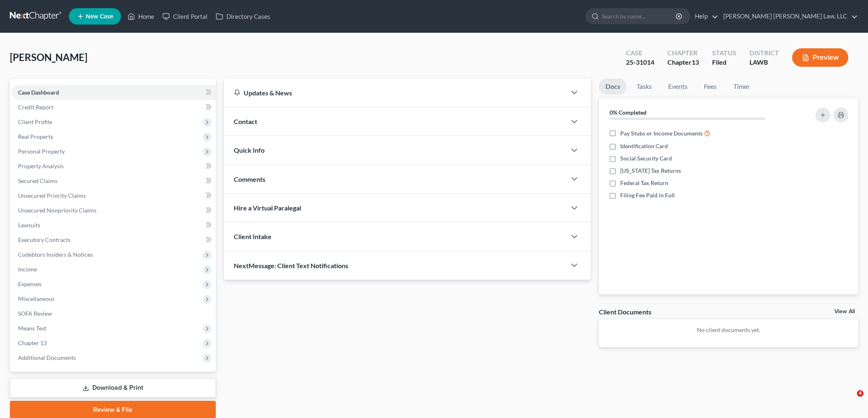  What do you see at coordinates (640, 62) in the screenshot?
I see `div: 25-31014` at bounding box center [640, 62].